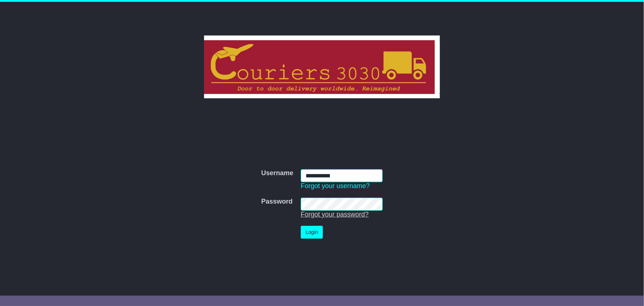 This screenshot has width=644, height=306. What do you see at coordinates (335, 186) in the screenshot?
I see `a: Forgot your username?` at bounding box center [335, 186].